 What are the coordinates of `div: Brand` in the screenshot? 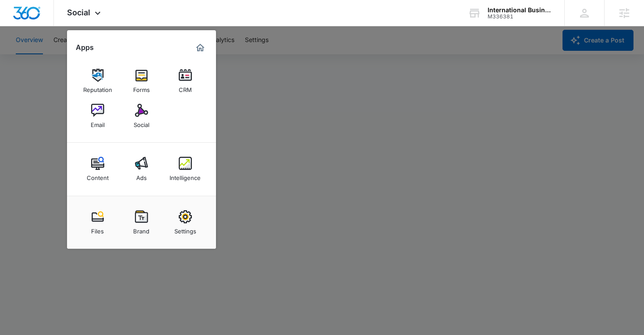 It's located at (141, 229).